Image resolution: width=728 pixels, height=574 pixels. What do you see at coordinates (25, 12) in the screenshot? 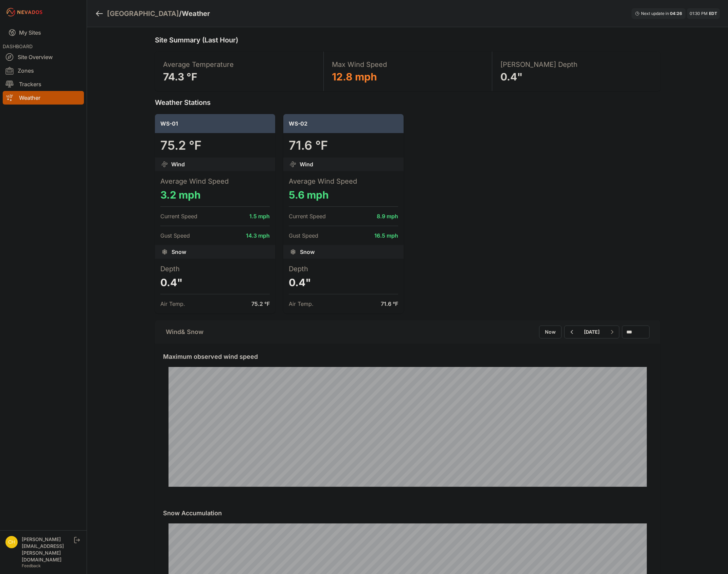
I see `img: Nevados` at bounding box center [25, 12].